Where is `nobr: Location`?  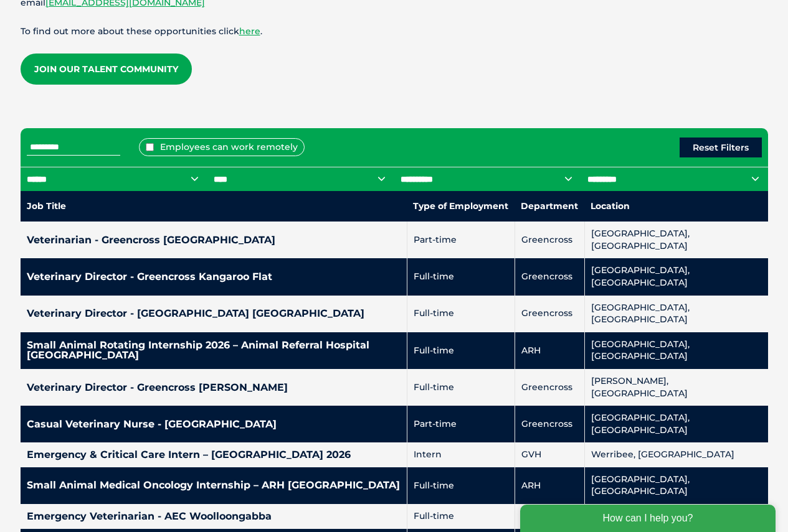
nobr: Location is located at coordinates (610, 206).